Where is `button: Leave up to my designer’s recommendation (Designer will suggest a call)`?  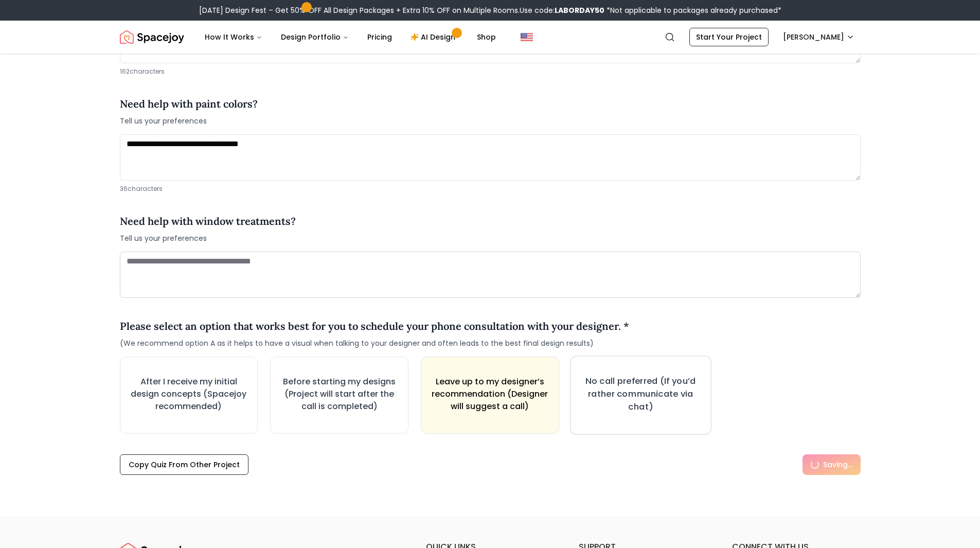 button: Leave up to my designer’s recommendation (Designer will suggest a call) is located at coordinates (490, 395).